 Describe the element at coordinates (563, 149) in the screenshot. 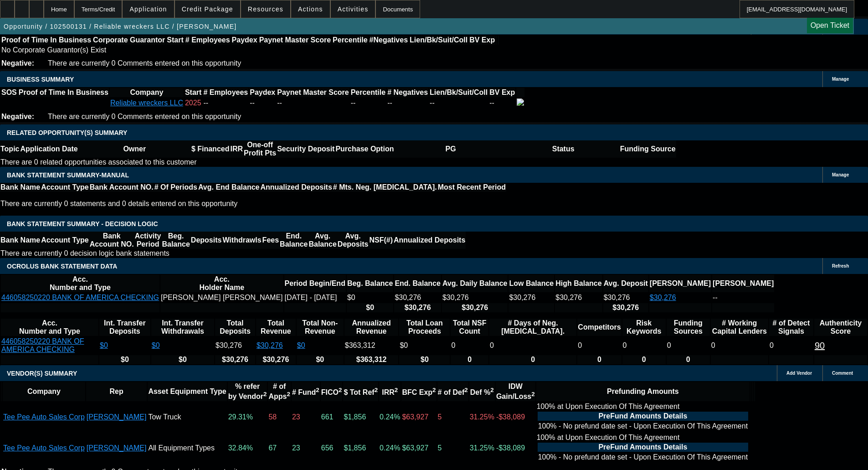

I see `th: Status` at that location.